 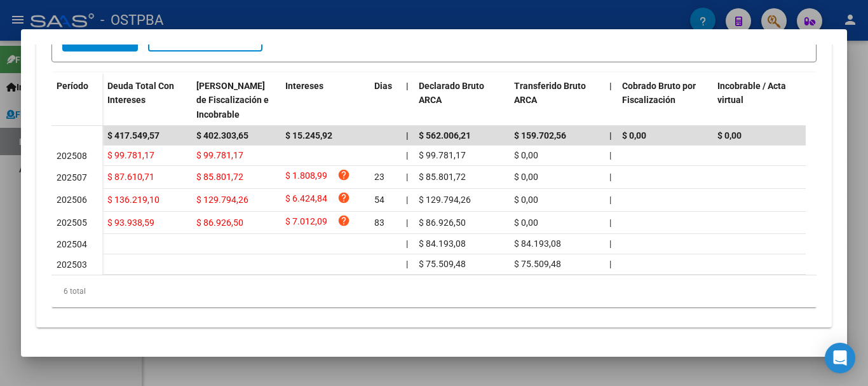 I want to click on datatable-header-cell: Deuda Bruta Neto de Fiscalización e Incobrable, so click(x=235, y=101).